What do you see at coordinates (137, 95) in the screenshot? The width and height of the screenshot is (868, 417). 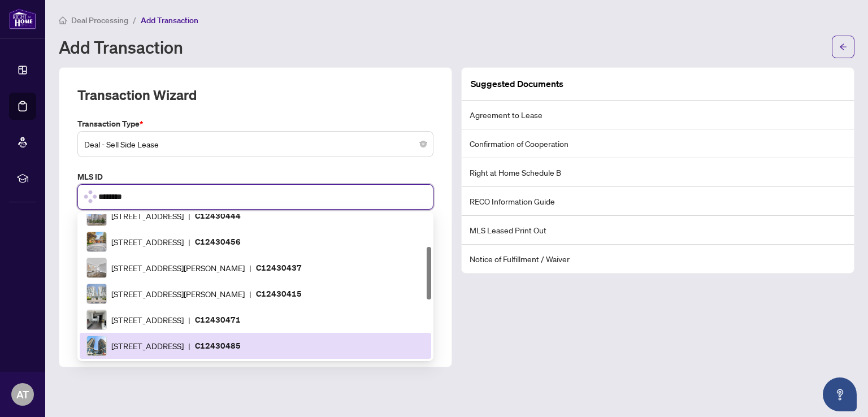 I see `h2: Transaction Wizard` at bounding box center [137, 95].